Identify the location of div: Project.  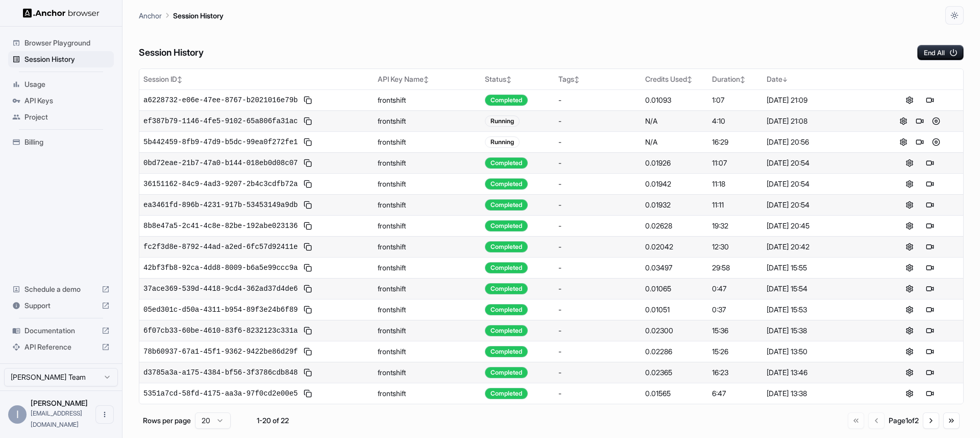
(61, 117).